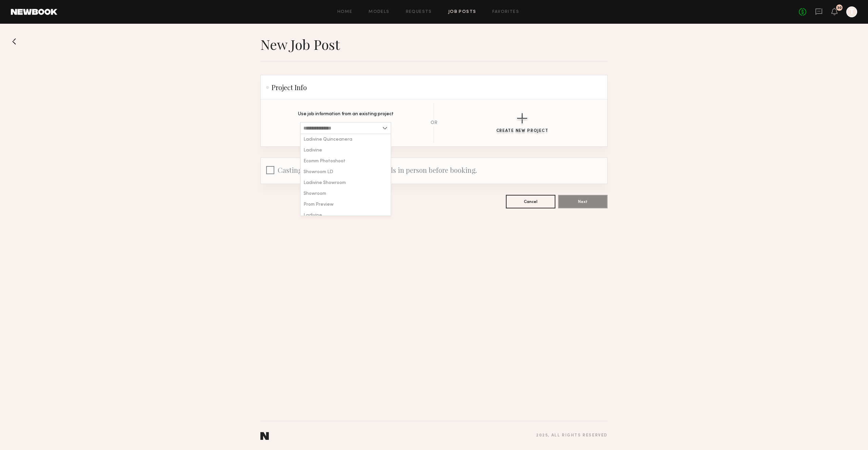 This screenshot has width=868, height=450. Describe the element at coordinates (318, 204) in the screenshot. I see `span: Prom Preview` at that location.